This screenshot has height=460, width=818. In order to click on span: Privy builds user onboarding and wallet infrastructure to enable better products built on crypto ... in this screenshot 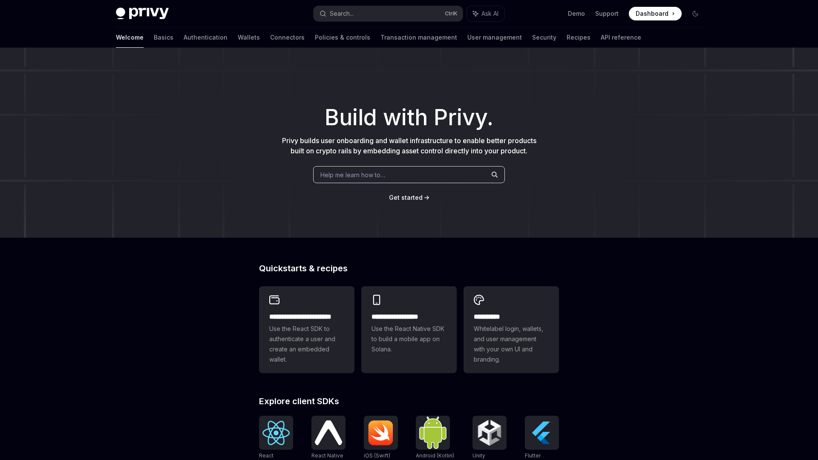, I will do `click(409, 146)`.